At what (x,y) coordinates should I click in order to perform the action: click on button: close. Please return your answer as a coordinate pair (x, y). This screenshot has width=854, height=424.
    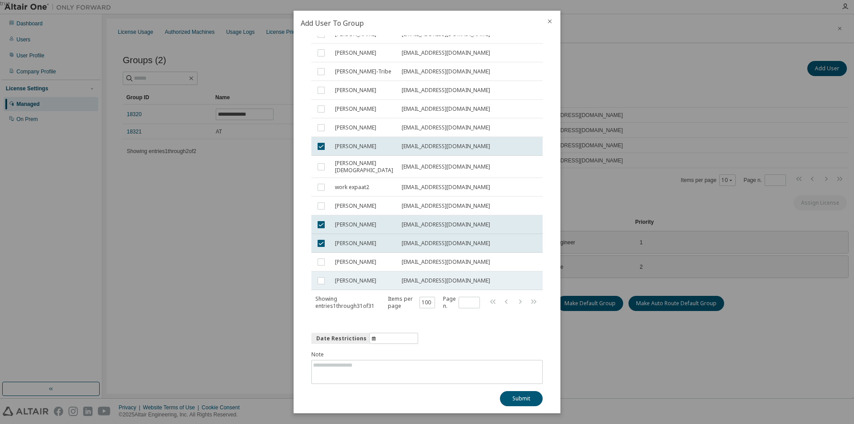
    Looking at the image, I should click on (550, 21).